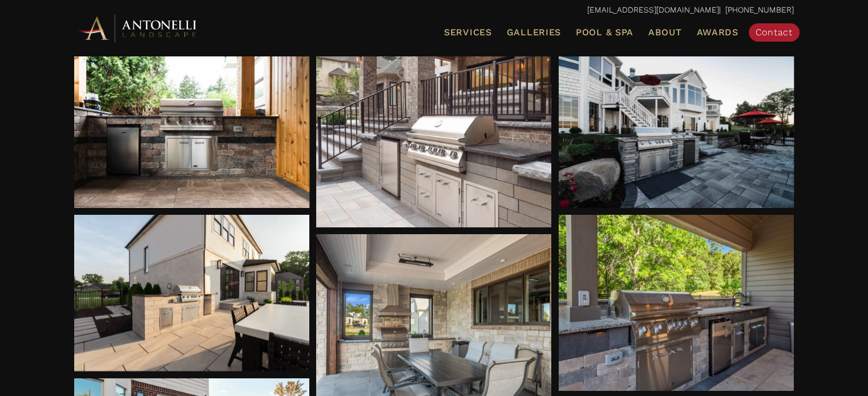 Image resolution: width=868 pixels, height=396 pixels. What do you see at coordinates (665, 32) in the screenshot?
I see `a: About` at bounding box center [665, 32].